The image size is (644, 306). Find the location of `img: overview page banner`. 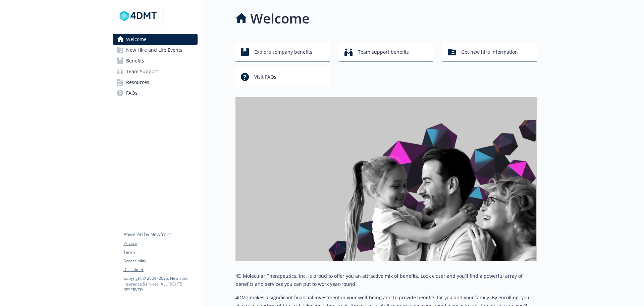

img: overview page banner is located at coordinates (386, 179).